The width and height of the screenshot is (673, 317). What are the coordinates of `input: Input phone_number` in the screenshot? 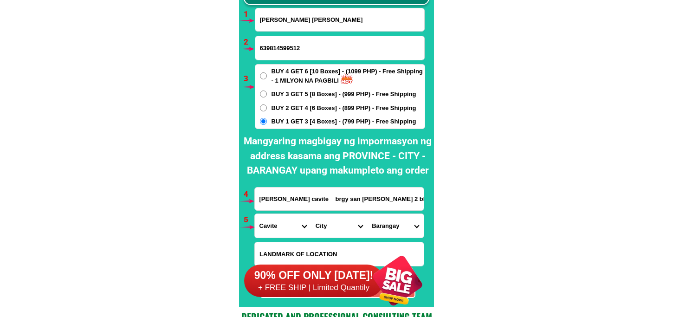 It's located at (340, 48).